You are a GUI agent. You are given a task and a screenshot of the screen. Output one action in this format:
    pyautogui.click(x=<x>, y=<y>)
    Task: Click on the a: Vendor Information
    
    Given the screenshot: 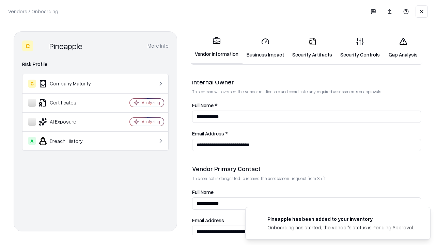 What is the action you would take?
    pyautogui.click(x=217, y=48)
    